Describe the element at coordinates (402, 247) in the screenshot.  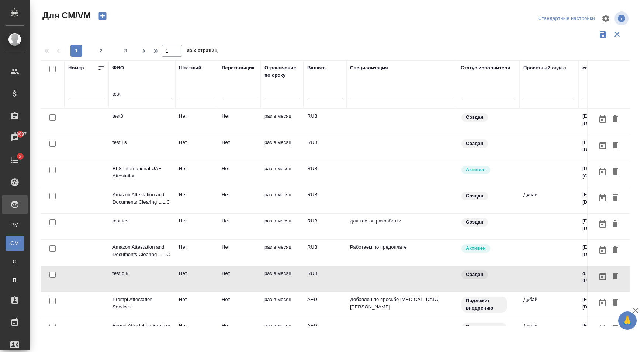
I see `p: Работаем по предоплате` at that location.